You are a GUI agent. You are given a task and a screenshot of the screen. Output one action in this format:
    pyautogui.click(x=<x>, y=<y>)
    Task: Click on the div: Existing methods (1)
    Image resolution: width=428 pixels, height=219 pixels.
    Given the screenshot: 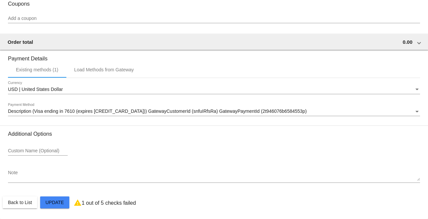 What is the action you would take?
    pyautogui.click(x=37, y=70)
    